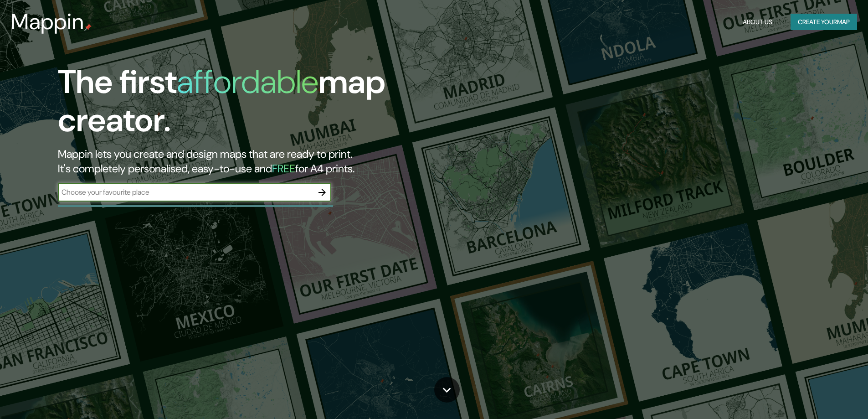 The width and height of the screenshot is (868, 419). What do you see at coordinates (275, 162) in the screenshot?
I see `h2: Mappin lets you create and design maps that are ready to print. It's completely personalised, eas...` at bounding box center [275, 162].